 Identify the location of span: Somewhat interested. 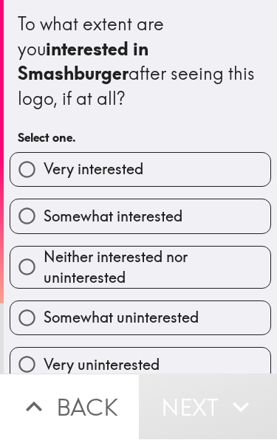
(113, 217).